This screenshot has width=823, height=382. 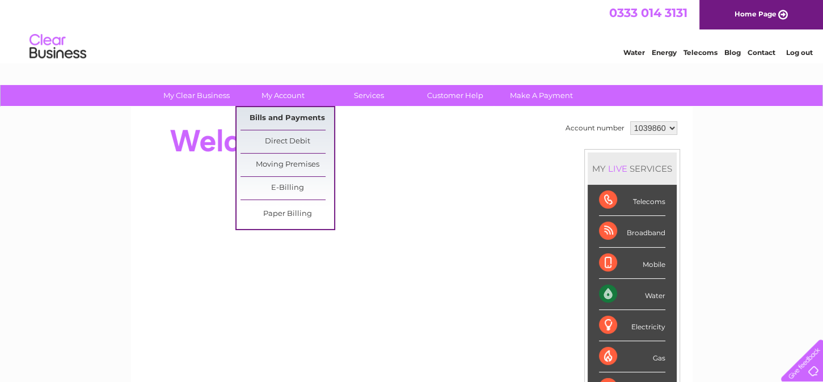 What do you see at coordinates (648, 12) in the screenshot?
I see `a: 0333 014 3131` at bounding box center [648, 12].